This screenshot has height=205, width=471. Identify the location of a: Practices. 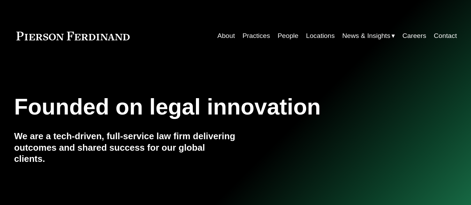
(256, 36).